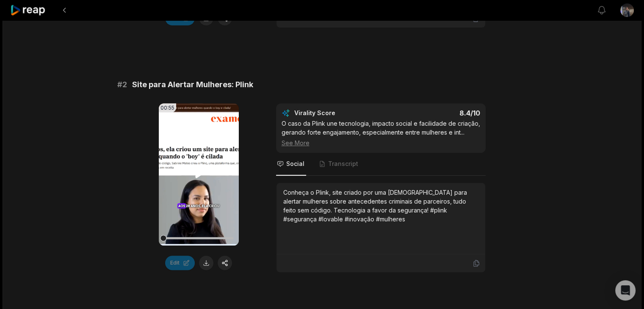  Describe the element at coordinates (199, 174) in the screenshot. I see `video: Your browser does not support mp4 format.` at that location.